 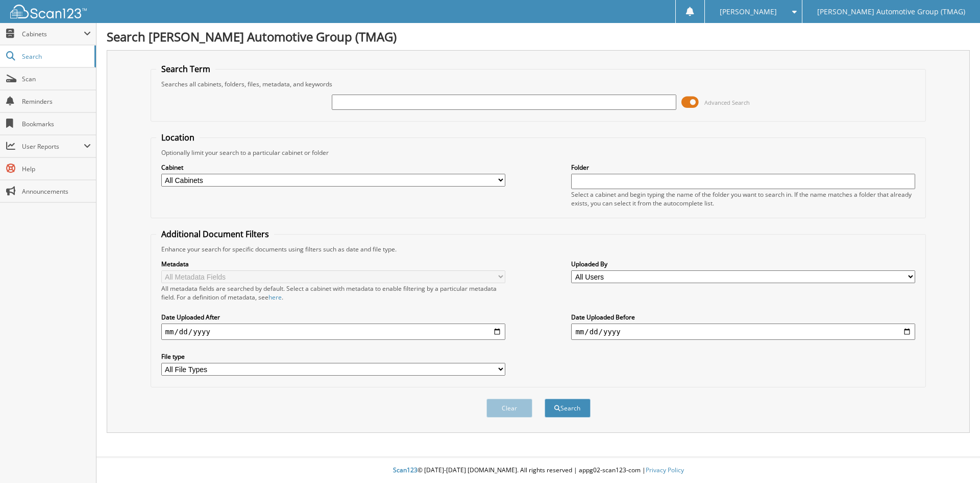 What do you see at coordinates (215, 234) in the screenshot?
I see `legend: Additional Document Filters` at bounding box center [215, 234].